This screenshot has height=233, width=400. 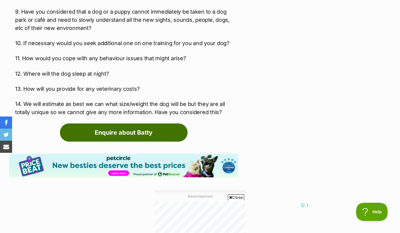 What do you see at coordinates (127, 74) in the screenshot?
I see `p: 12. Where will the dog sleep at night?` at bounding box center [127, 74].